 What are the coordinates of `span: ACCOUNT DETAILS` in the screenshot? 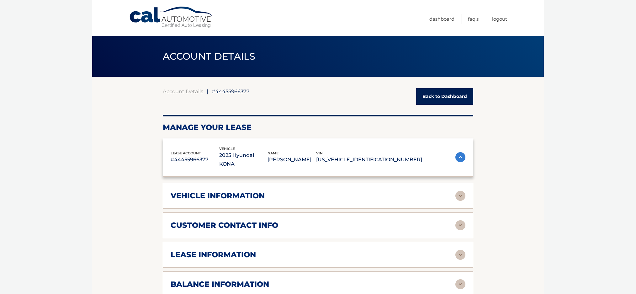 It's located at (209, 56).